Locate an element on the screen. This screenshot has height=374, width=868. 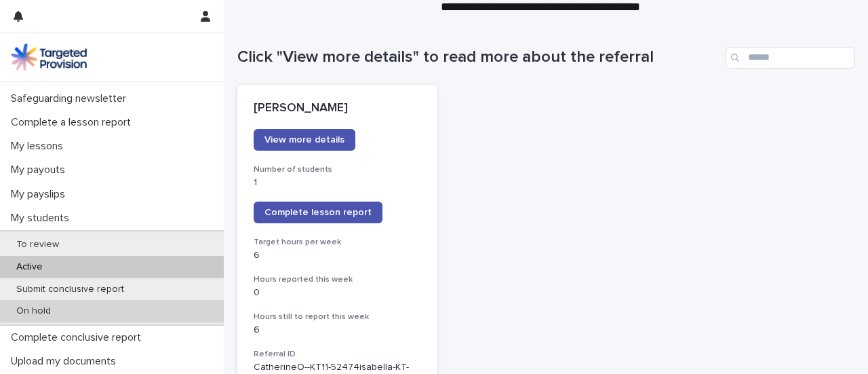
img: M5nRWzHhSzIhMunXDL62 is located at coordinates (49, 57).